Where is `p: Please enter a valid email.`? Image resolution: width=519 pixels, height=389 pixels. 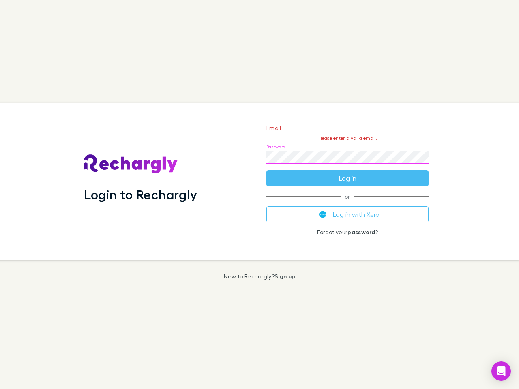
p: Please enter a valid email. is located at coordinates (348, 138).